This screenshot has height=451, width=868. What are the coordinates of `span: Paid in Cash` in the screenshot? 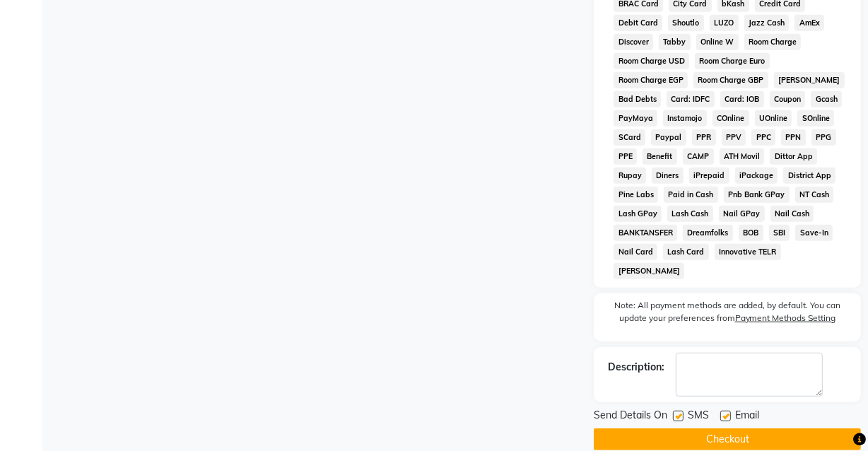 It's located at (691, 194).